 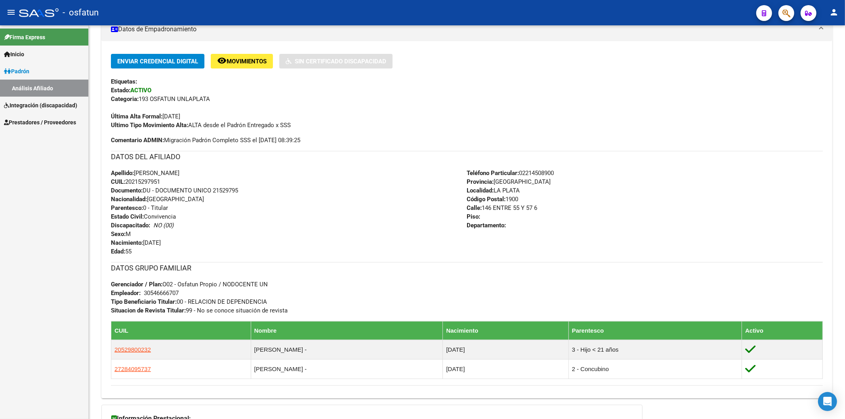 What do you see at coordinates (137, 285) in the screenshot?
I see `strong: Gerenciador / Plan:` at bounding box center [137, 285].